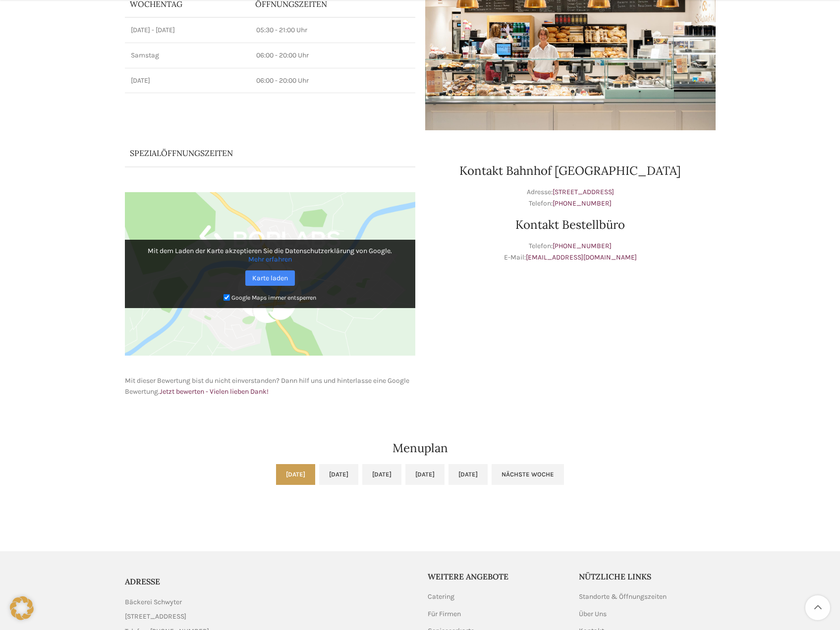 This screenshot has width=840, height=630. Describe the element at coordinates (270, 278) in the screenshot. I see `a: Karte laden` at that location.